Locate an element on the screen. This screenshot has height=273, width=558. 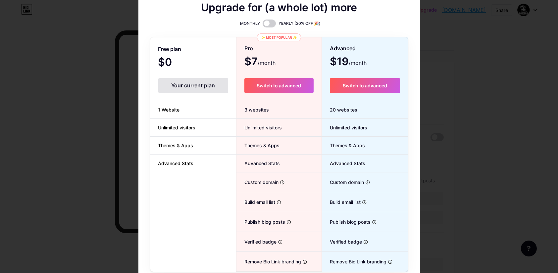
span: $7 is located at coordinates (260, 62).